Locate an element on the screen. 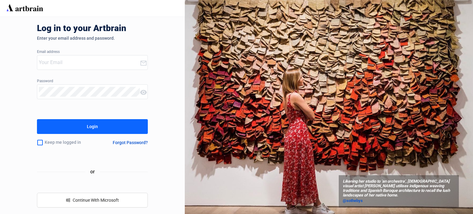  a: @sothebys is located at coordinates (398, 201).